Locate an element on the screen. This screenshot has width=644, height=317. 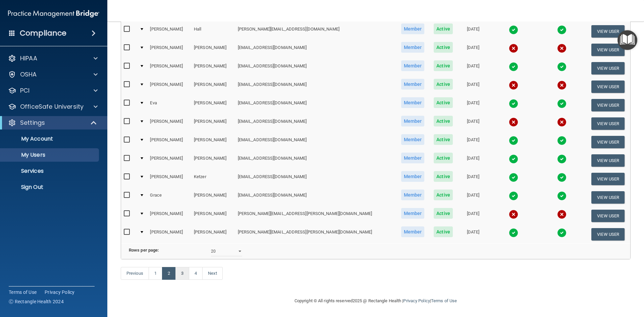
a: Next is located at coordinates (212, 274).